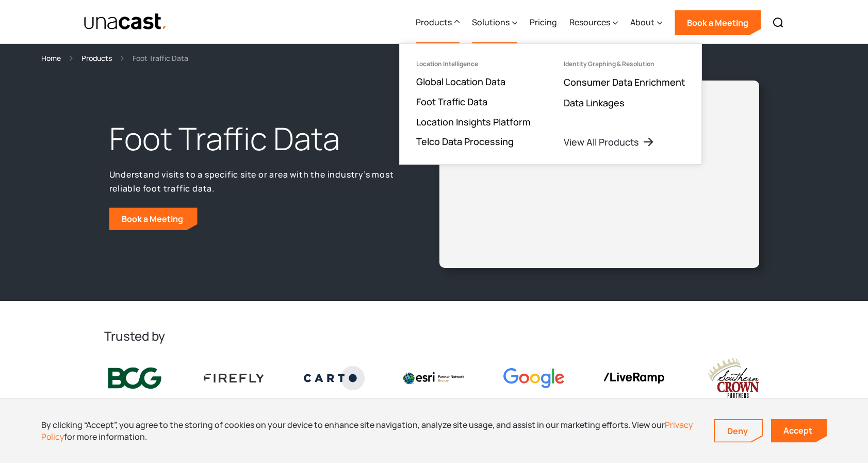  I want to click on div: Location Intelligence, so click(447, 64).